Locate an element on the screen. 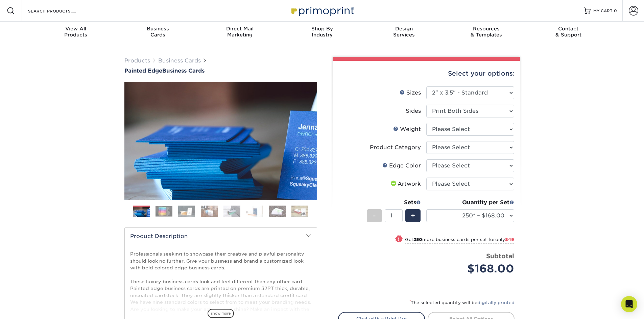 The image size is (644, 319). img: Business Cards 03 is located at coordinates (186, 211).